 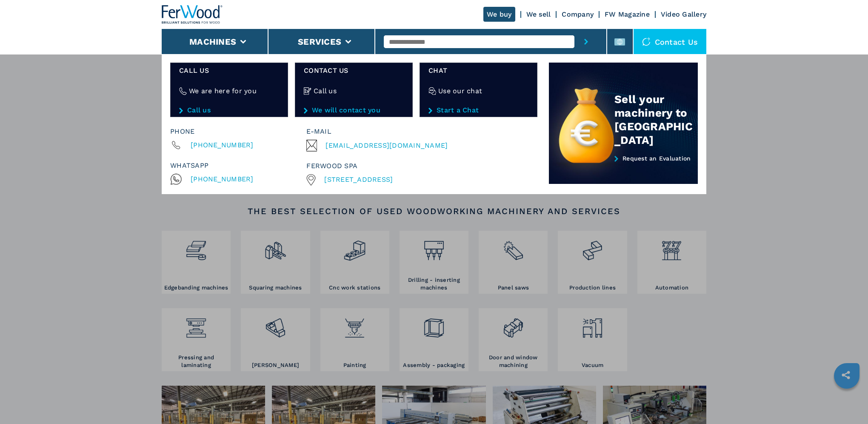 What do you see at coordinates (239, 166) in the screenshot?
I see `div: whatsapp` at bounding box center [239, 166].